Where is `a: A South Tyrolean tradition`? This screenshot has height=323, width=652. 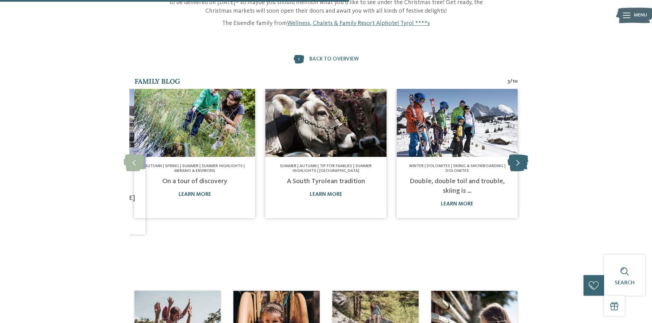
a: A South Tyrolean tradition is located at coordinates (326, 182).